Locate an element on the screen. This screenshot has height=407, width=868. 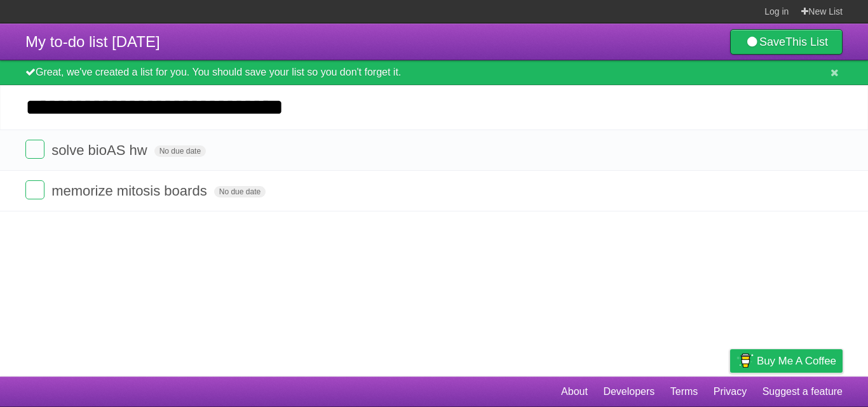
a: Terms is located at coordinates (684, 392).